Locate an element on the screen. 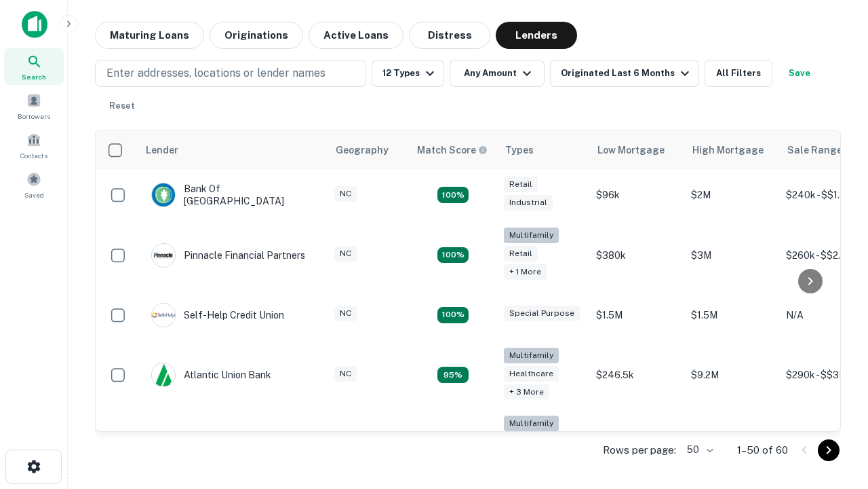 The width and height of the screenshot is (868, 489). button: 12 Types is located at coordinates (408, 74).